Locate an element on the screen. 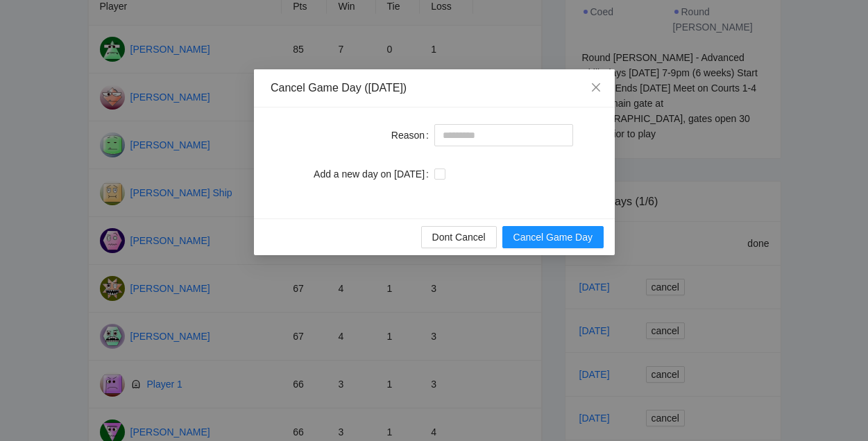  label: Add a new day on 10/14/25 is located at coordinates (374, 174).